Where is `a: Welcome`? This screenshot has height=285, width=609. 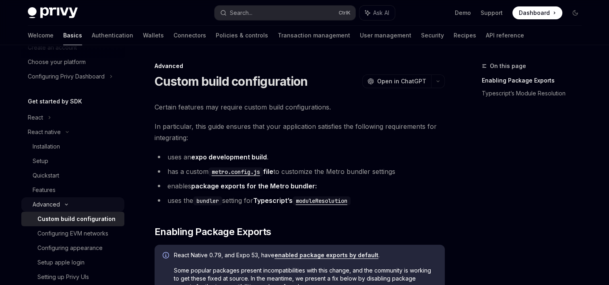
a: Welcome is located at coordinates (41, 35).